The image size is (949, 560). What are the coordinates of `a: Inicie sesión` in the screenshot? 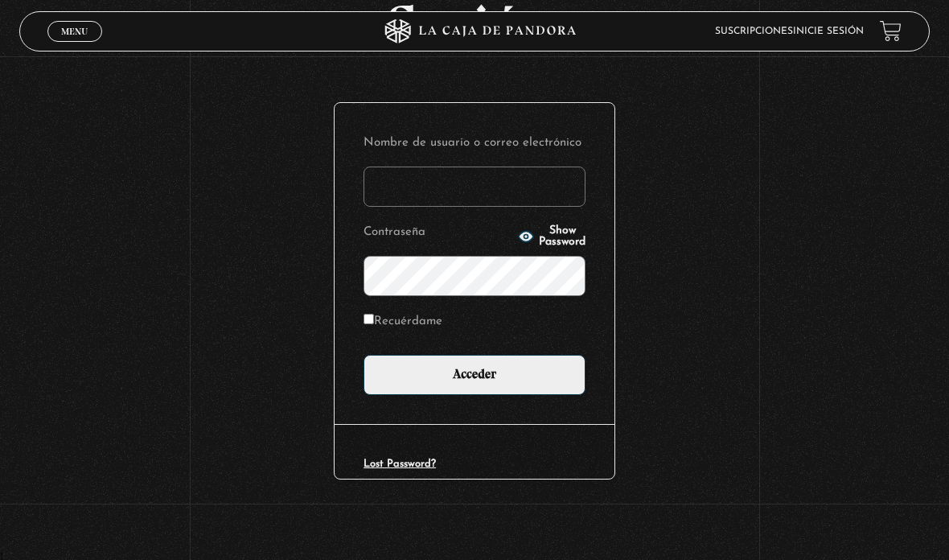 It's located at (829, 32).